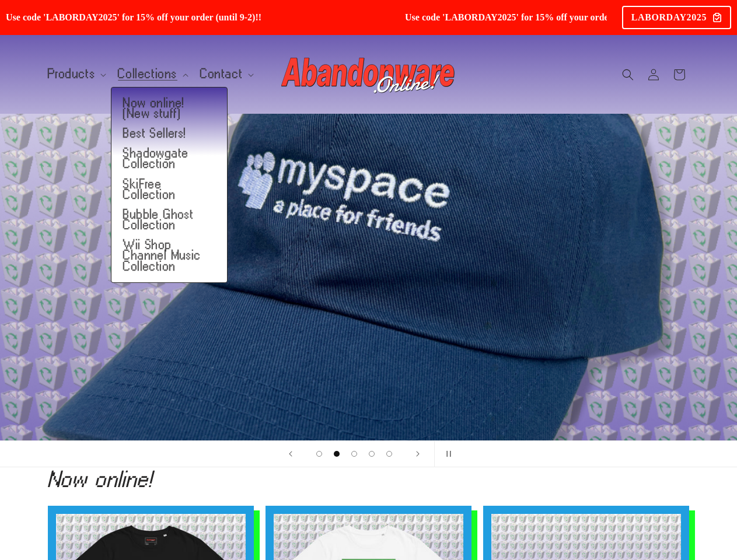 The height and width of the screenshot is (560, 737). Describe the element at coordinates (418, 454) in the screenshot. I see `button: Next slide` at that location.